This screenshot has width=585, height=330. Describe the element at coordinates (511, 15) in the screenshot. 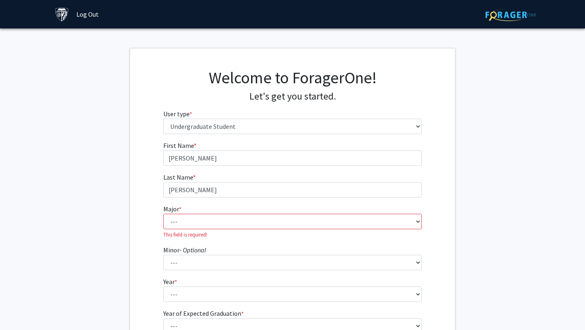

I see `img: ForagerOne Logo` at that location.